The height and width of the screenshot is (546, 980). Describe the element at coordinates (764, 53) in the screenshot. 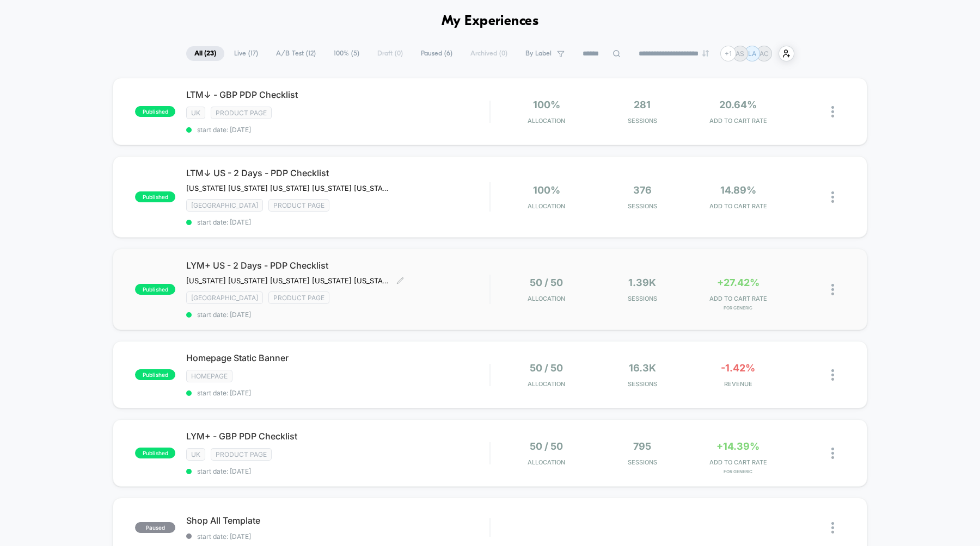

I see `p: AC` at that location.